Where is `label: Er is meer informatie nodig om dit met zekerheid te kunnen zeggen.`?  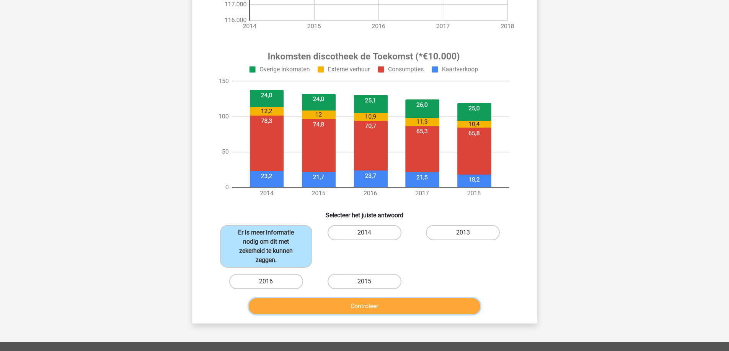
label: Er is meer informatie nodig om dit met zekerheid te kunnen zeggen. is located at coordinates (266, 247).